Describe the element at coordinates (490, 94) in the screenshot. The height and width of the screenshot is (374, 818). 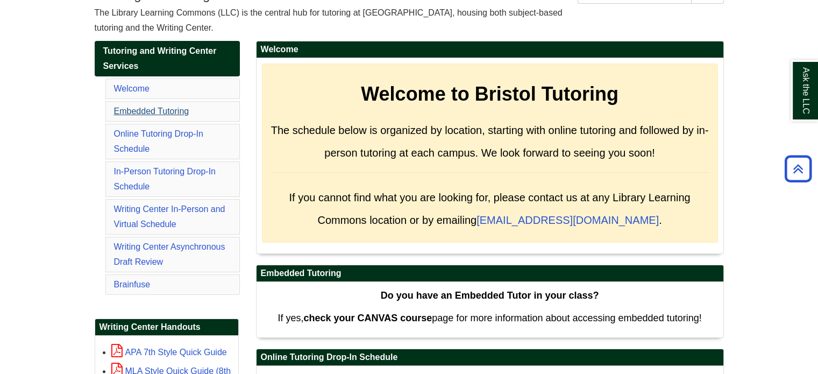
I see `strong: Welcome to Bristol Tutoring` at that location.